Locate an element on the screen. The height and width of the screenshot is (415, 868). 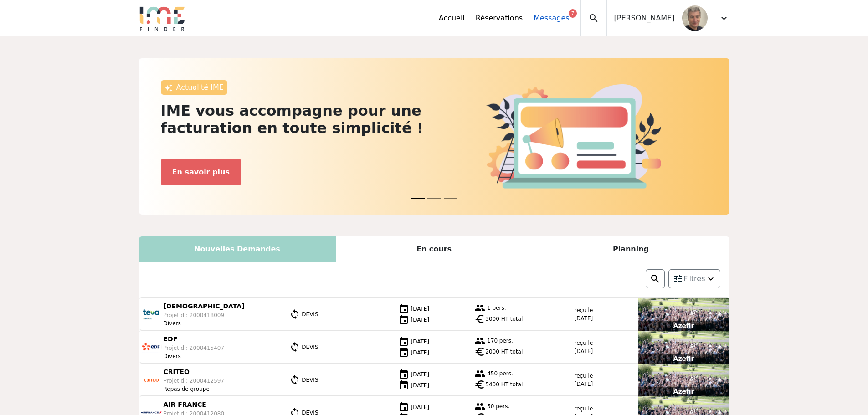
img: arrow_down.png is located at coordinates (710, 279).